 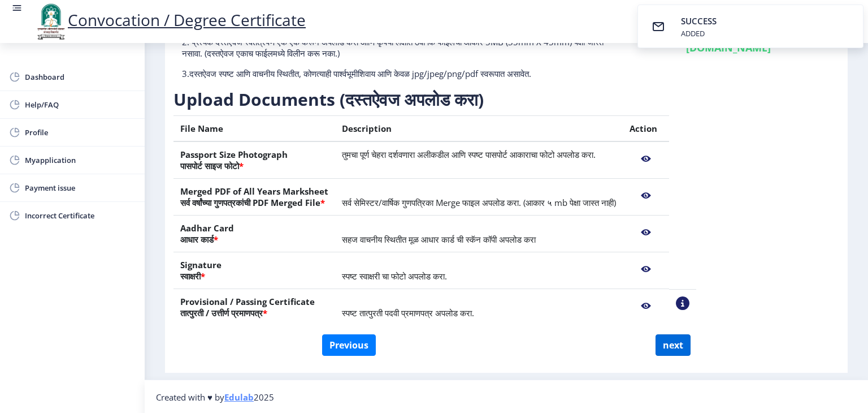 I want to click on span: Help/FAQ, so click(x=80, y=104).